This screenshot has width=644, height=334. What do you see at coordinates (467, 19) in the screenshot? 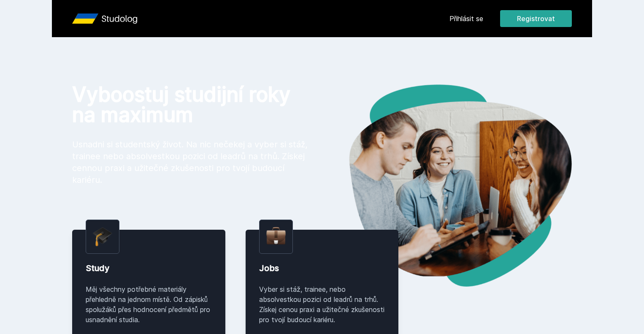
I see `a: Přihlásit se` at bounding box center [467, 19].